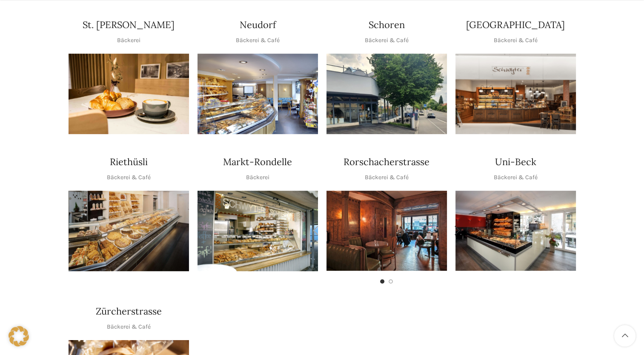 This screenshot has height=355, width=644. I want to click on li: Go to slide 1, so click(382, 281).